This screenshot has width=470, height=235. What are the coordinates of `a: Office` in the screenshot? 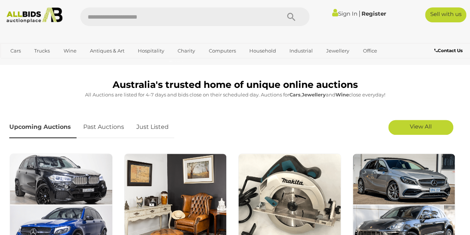 It's located at (370, 51).